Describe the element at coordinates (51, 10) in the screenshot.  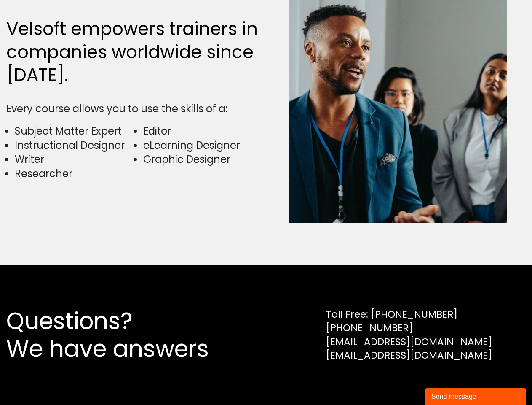
I see `div: Send message` at that location.